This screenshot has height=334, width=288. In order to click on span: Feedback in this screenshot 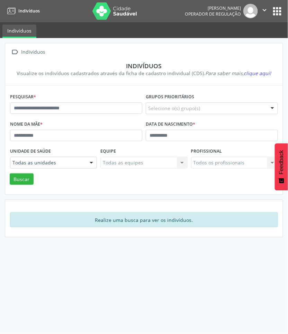, I will do `click(281, 162)`.